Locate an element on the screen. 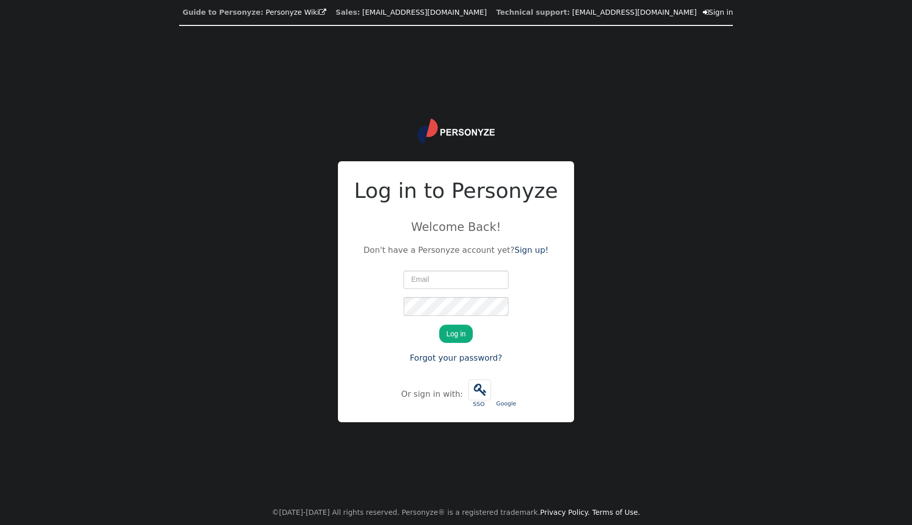 This screenshot has width=912, height=525. div: Google is located at coordinates (506, 404).